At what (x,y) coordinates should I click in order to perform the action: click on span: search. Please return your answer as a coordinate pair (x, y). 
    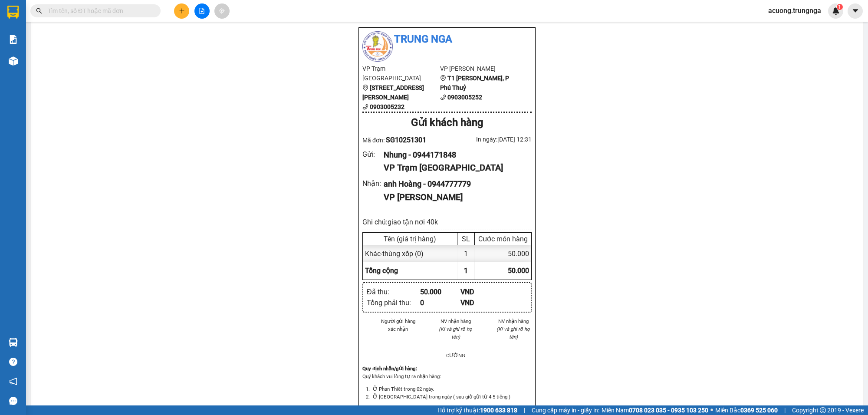
    Looking at the image, I should click on (39, 11).